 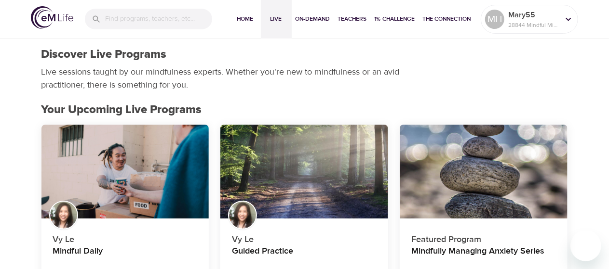 What do you see at coordinates (494, 19) in the screenshot?
I see `div: MH` at bounding box center [494, 19].